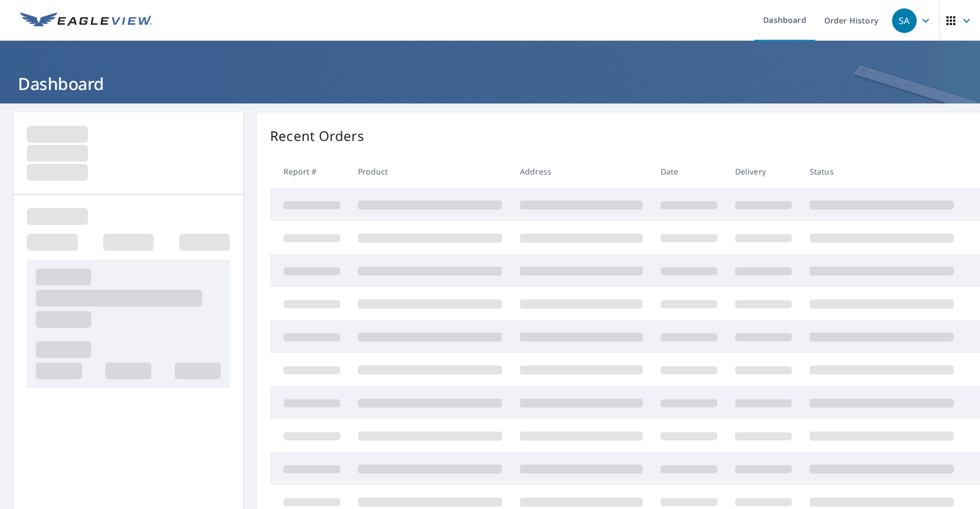  What do you see at coordinates (689, 171) in the screenshot?
I see `th: Date` at bounding box center [689, 171].